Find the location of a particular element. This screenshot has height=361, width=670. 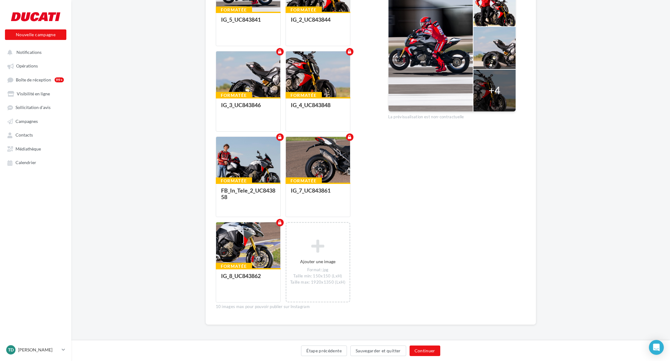

span: Notifications is located at coordinates (29, 52).